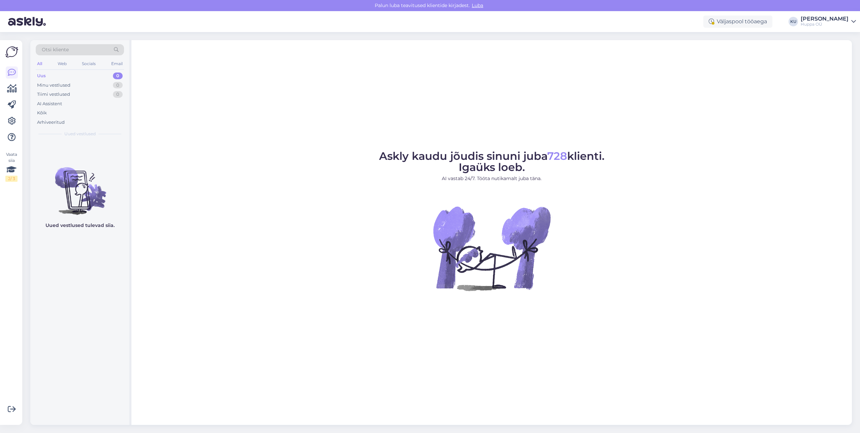 This screenshot has width=860, height=433. I want to click on div: Vaata siia, so click(11, 166).